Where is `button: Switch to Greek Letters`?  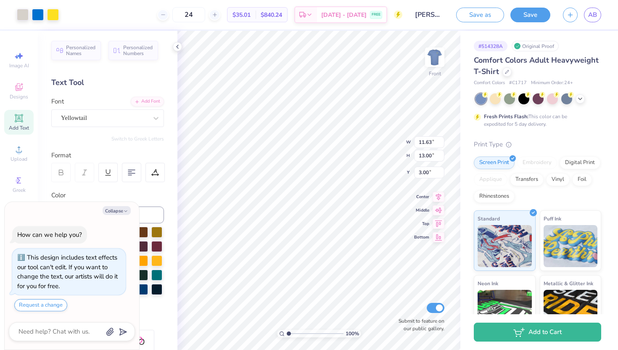
button: Switch to Greek Letters is located at coordinates (137, 139).